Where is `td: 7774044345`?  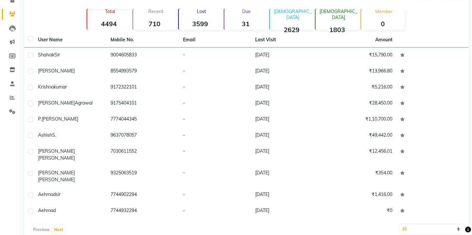 td: 7774044345 is located at coordinates (143, 120).